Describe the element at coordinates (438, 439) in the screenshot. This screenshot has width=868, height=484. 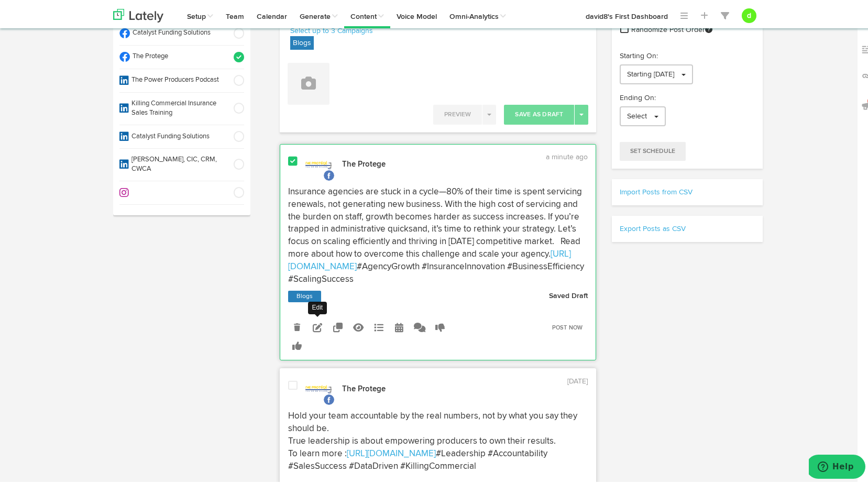
I see `p: Hold your team accountable by the real numbers, not by what you say they should be. True leadersh...` at that location.